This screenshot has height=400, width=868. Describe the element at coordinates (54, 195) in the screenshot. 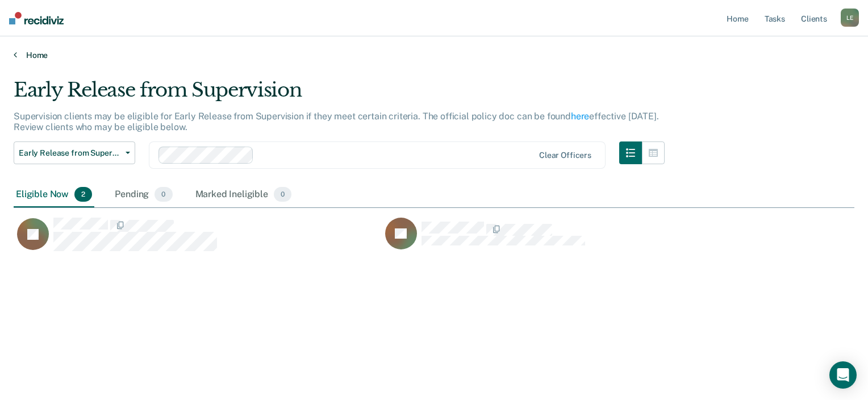

I see `div: Eligible Now2` at that location.